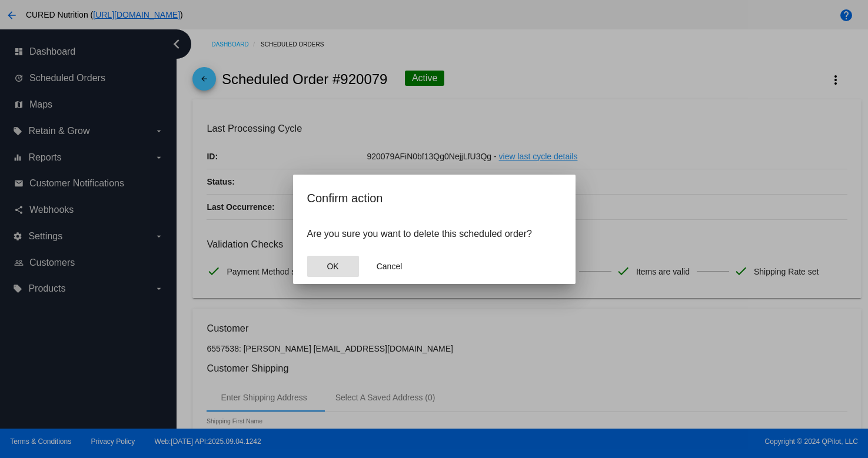  Describe the element at coordinates (389, 266) in the screenshot. I see `span: Cancel` at that location.